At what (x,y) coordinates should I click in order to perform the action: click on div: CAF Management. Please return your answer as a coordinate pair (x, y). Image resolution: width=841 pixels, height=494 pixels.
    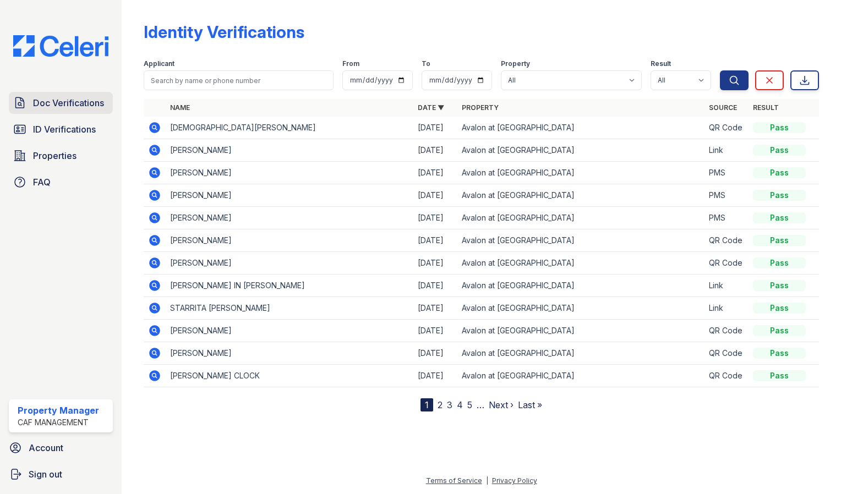
    Looking at the image, I should click on (58, 423).